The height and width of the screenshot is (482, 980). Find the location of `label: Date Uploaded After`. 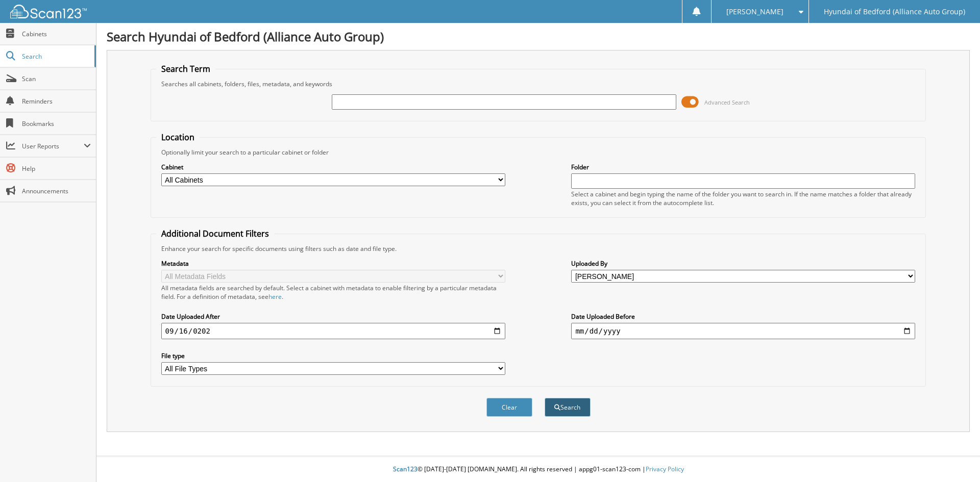

label: Date Uploaded After is located at coordinates (333, 317).